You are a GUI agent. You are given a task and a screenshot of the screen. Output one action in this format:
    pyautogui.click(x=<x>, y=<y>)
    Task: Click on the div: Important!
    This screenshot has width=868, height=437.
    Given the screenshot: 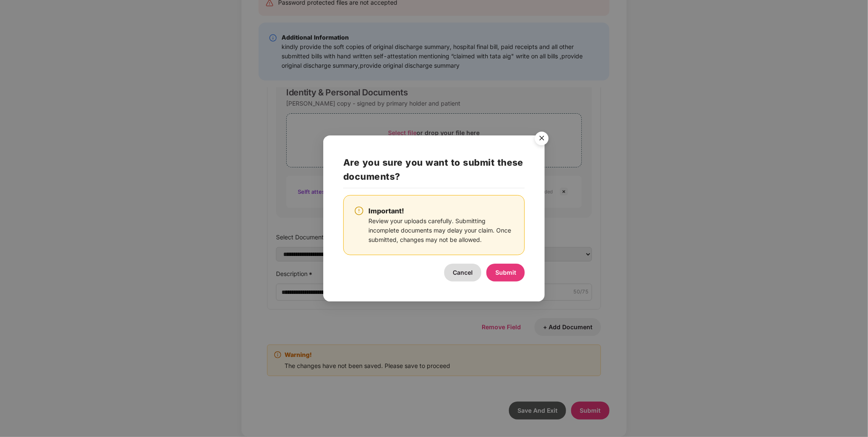 What is the action you would take?
    pyautogui.click(x=441, y=211)
    